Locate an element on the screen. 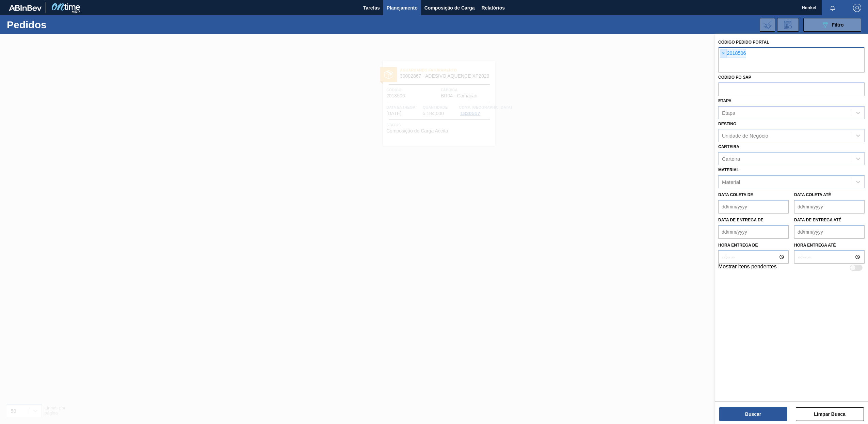 The image size is (868, 424). div: 2018506 is located at coordinates (733, 53).